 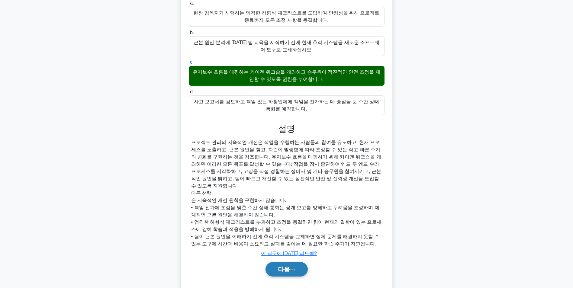 What do you see at coordinates (287, 17) in the screenshot?
I see `div: 현장 감독자가 시행하는 엄격한 하향식 체크리스트를 도입하여 안정성을 위해 프로젝트 종료까지 모든 조정 사항을 동결합니다.` at bounding box center [287, 17].